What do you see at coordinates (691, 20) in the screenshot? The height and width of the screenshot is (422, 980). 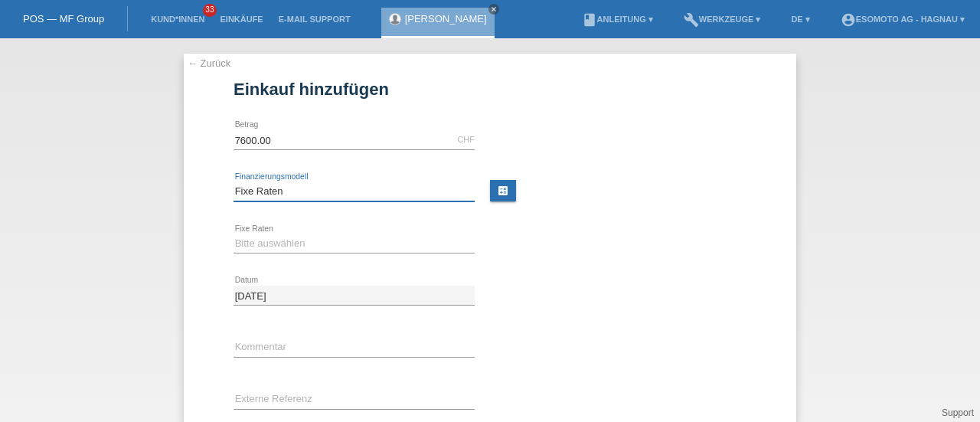 I see `i: build` at bounding box center [691, 20].